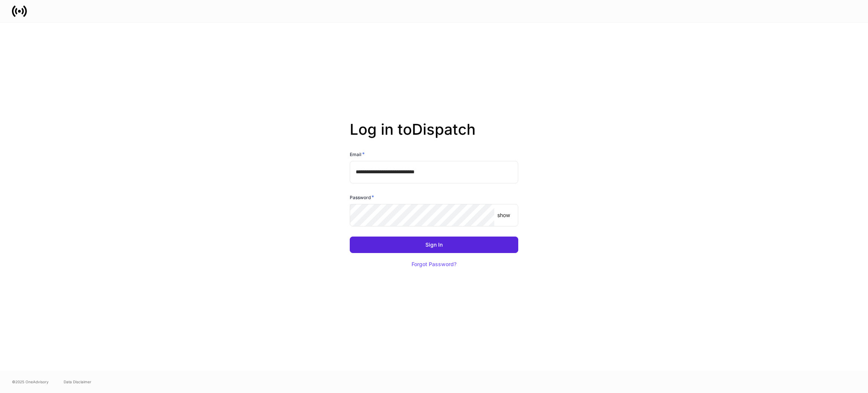 The image size is (868, 393). Describe the element at coordinates (434, 264) in the screenshot. I see `div: Forgot Password?` at that location.